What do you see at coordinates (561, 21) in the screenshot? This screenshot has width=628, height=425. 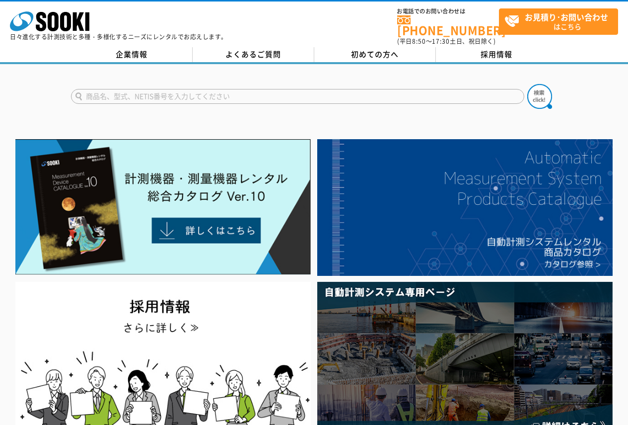 I see `span: はこちら` at bounding box center [561, 21].